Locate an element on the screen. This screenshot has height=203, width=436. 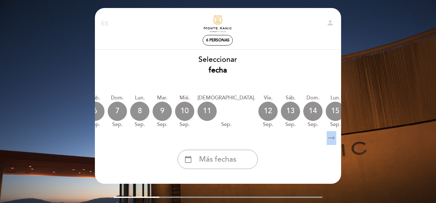
button: person is located at coordinates (330, 24).